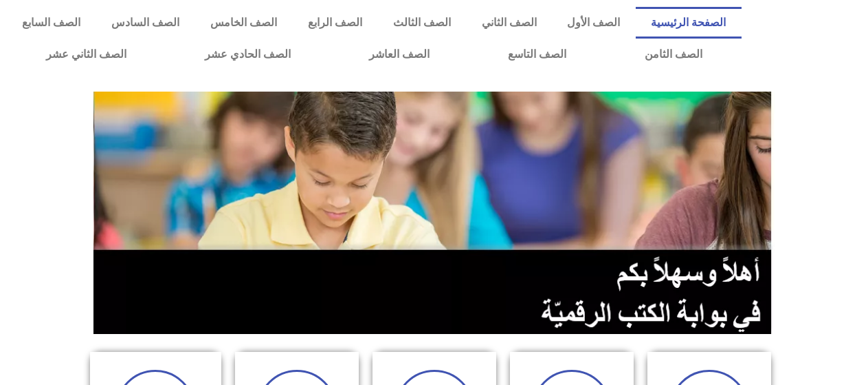 The image size is (868, 385). What do you see at coordinates (537, 54) in the screenshot?
I see `a: الصف التاسع` at bounding box center [537, 54].